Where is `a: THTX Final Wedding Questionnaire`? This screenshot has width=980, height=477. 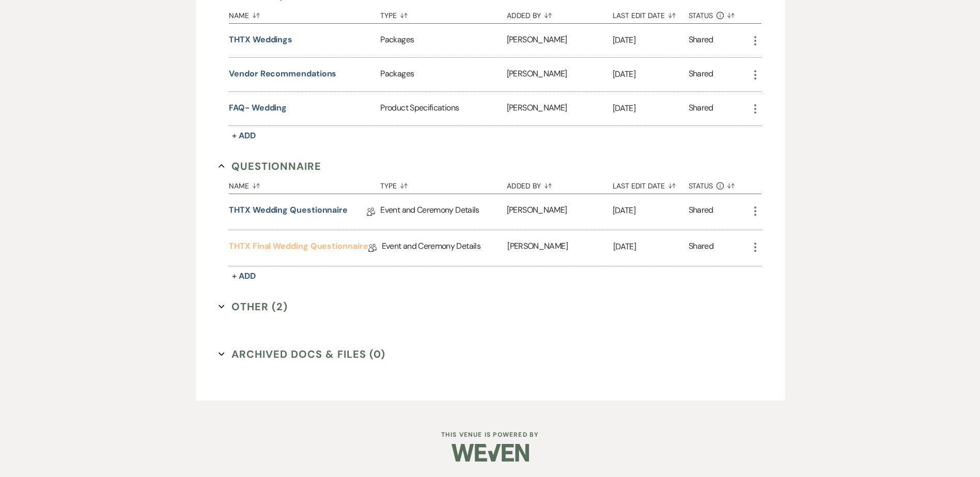
a: THTX Final Wedding Questionnaire is located at coordinates (298, 248).